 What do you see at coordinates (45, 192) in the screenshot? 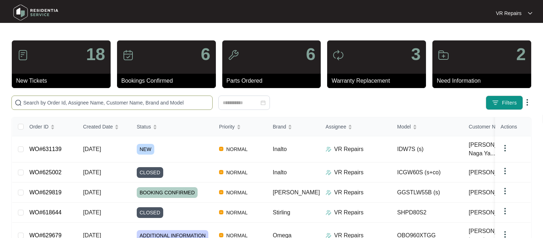
I see `a: WO#629819` at bounding box center [45, 192].